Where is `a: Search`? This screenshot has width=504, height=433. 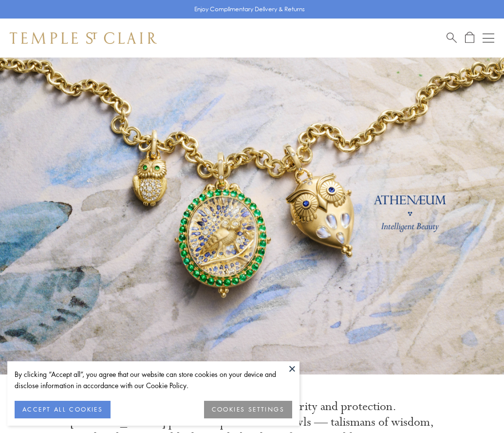
a: Search is located at coordinates (452, 38).